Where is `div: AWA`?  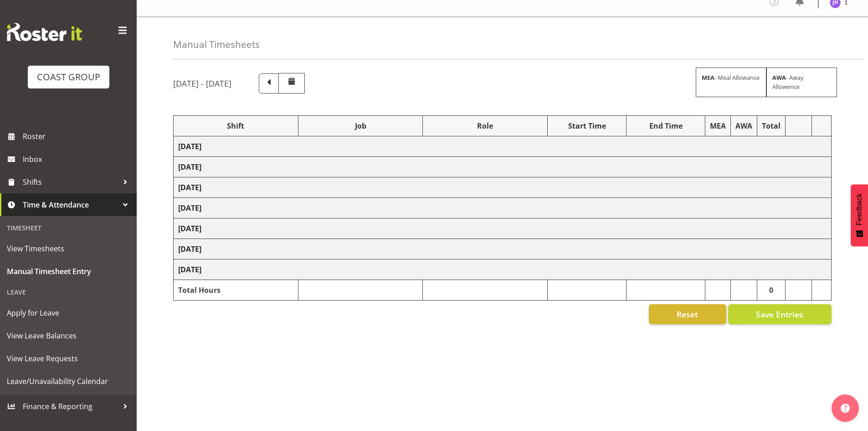 div: AWA is located at coordinates (744, 126).